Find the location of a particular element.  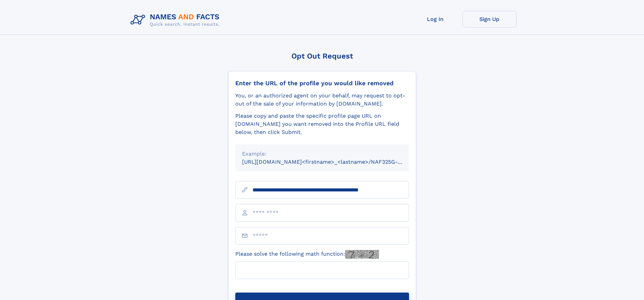

div: Enter the URL of the profile you would like removed is located at coordinates (322, 83).